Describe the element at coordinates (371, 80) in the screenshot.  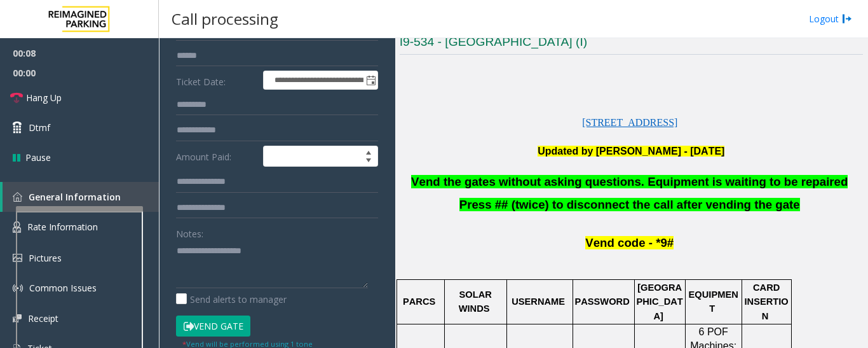
I see `span: Toggle popup` at that location.